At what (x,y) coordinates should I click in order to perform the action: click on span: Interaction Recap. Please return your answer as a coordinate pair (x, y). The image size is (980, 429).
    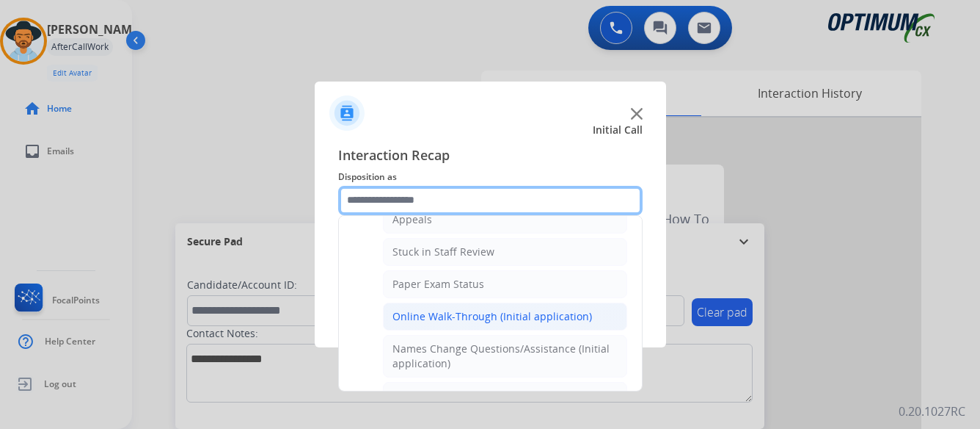
    Looking at the image, I should click on (490, 156).